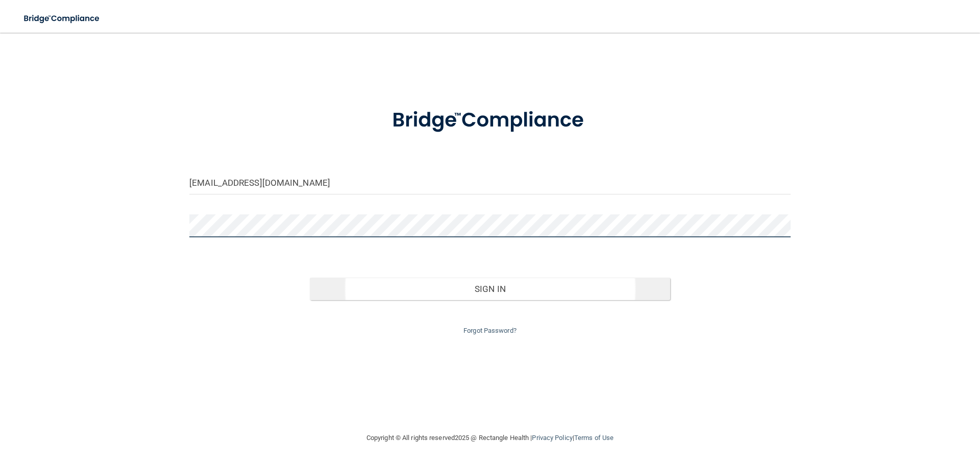 The height and width of the screenshot is (465, 980). I want to click on div: Copyright © All rights reserved 2025 @ Rectangle Health | |, so click(490, 438).